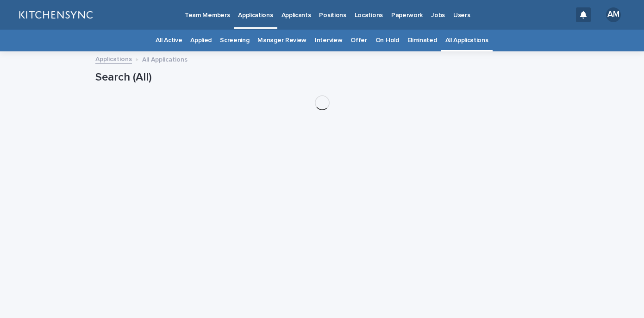 This screenshot has width=644, height=318. I want to click on img: lGNCzQTxQVKGkIr0XjOy, so click(56, 15).